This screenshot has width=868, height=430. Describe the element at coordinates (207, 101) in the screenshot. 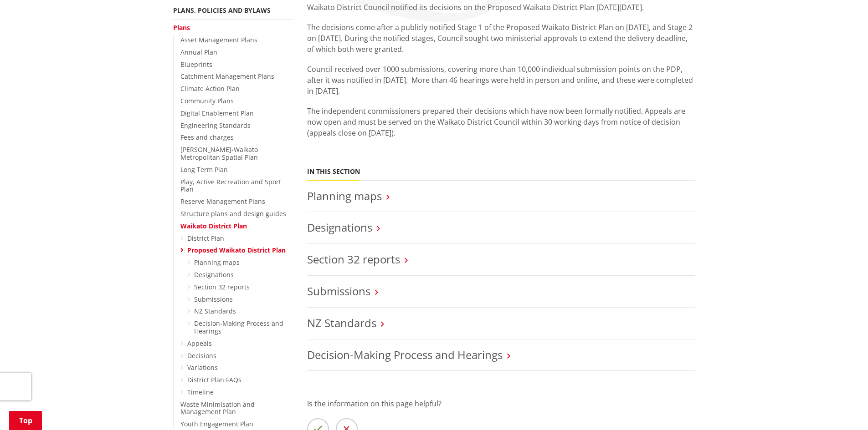

I see `a: Community Plans` at that location.